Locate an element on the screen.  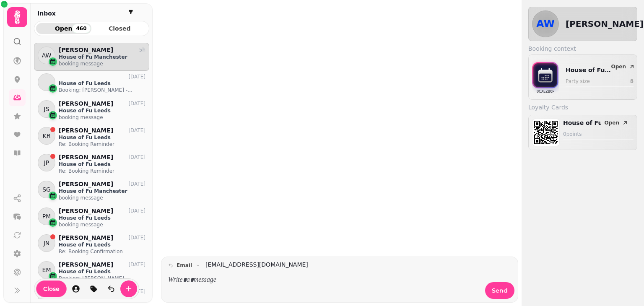
button: Closed is located at coordinates (120, 29).